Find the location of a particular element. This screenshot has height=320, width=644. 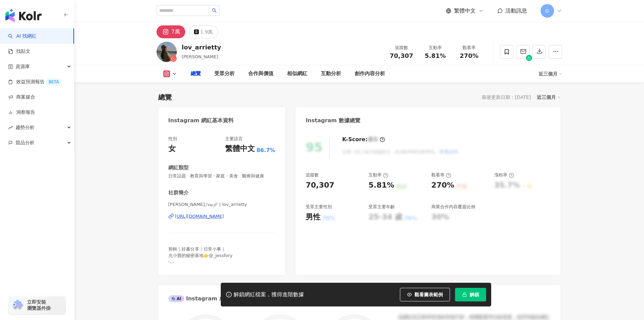

span: 競品分析 is located at coordinates (25, 143).